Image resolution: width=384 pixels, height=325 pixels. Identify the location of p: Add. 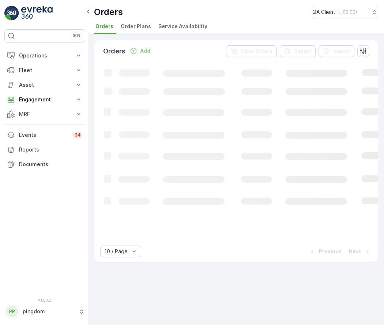
(145, 51).